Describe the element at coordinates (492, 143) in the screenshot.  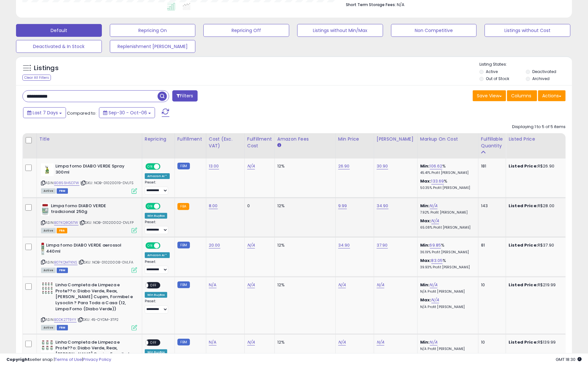
I see `div: Fulfillable Quantity` at that location.